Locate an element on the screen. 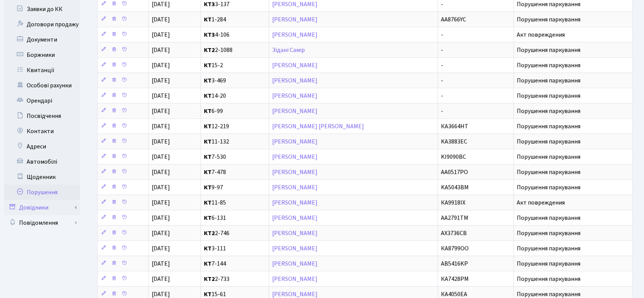 The width and height of the screenshot is (644, 298). span: 12-219 is located at coordinates (235, 126).